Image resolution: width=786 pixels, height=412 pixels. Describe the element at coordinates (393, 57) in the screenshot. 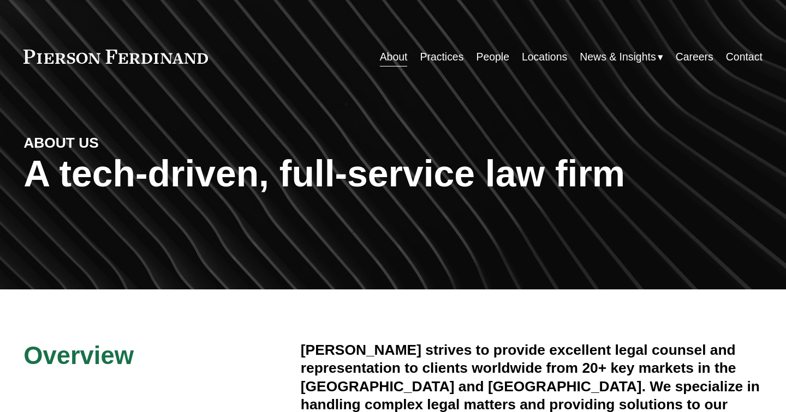

I see `a: About` at that location.